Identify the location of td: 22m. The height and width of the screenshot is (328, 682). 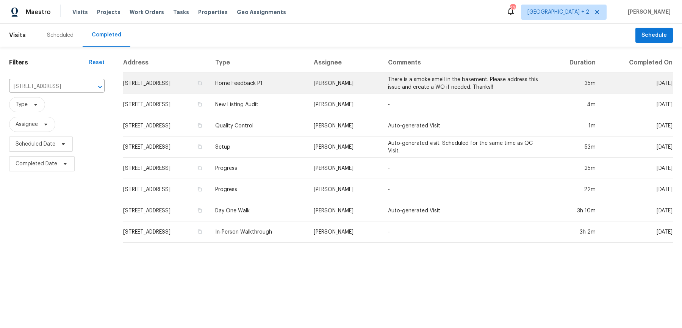
(574, 190).